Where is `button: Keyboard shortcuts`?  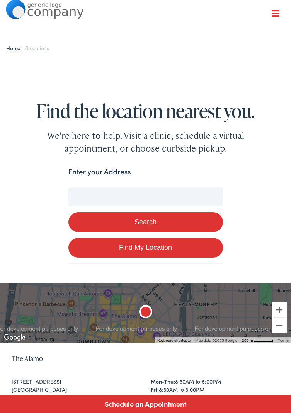
button: Keyboard shortcuts is located at coordinates (174, 340).